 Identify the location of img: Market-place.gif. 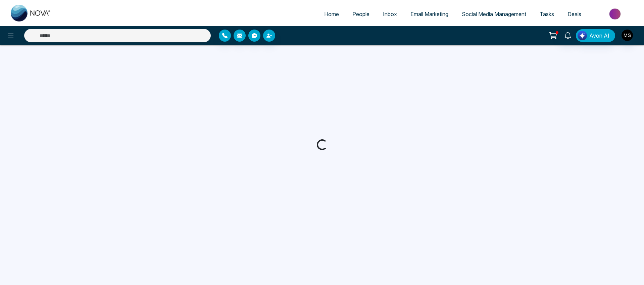
(616, 14).